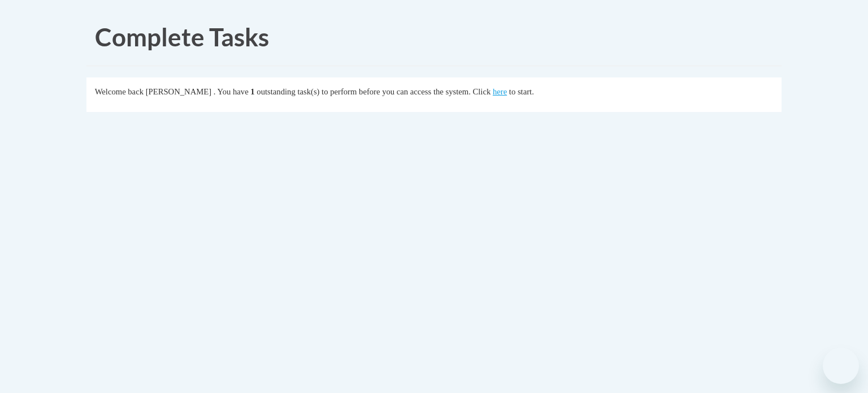 The image size is (868, 393). What do you see at coordinates (500, 91) in the screenshot?
I see `a: here` at bounding box center [500, 91].